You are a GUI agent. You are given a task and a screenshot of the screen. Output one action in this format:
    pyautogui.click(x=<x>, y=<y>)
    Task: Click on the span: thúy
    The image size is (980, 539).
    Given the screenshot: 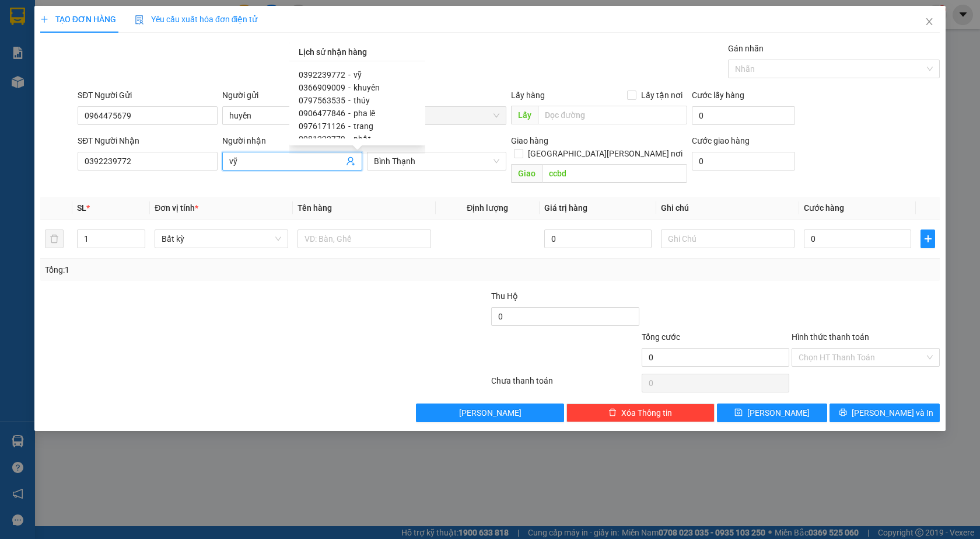 What is the action you would take?
    pyautogui.click(x=362, y=100)
    